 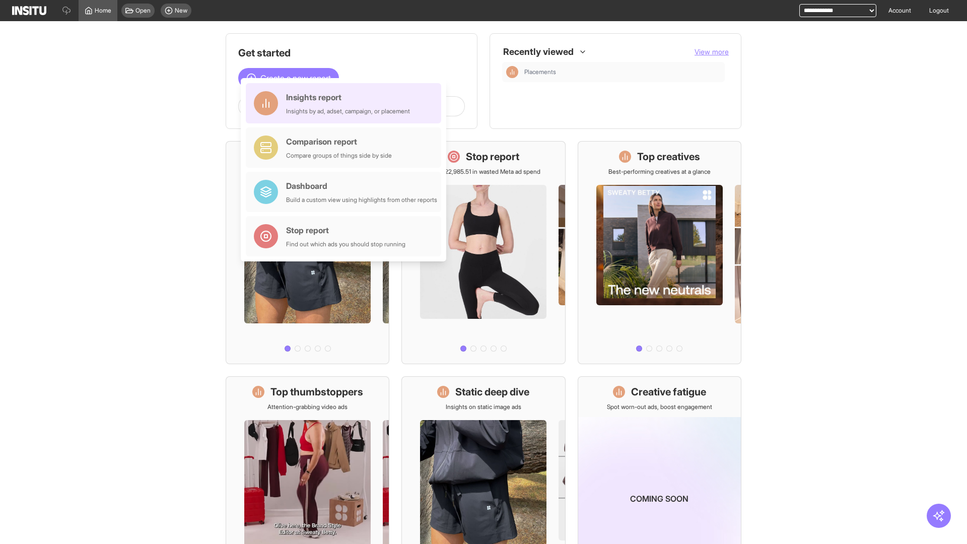 I want to click on button: View more, so click(x=712, y=52).